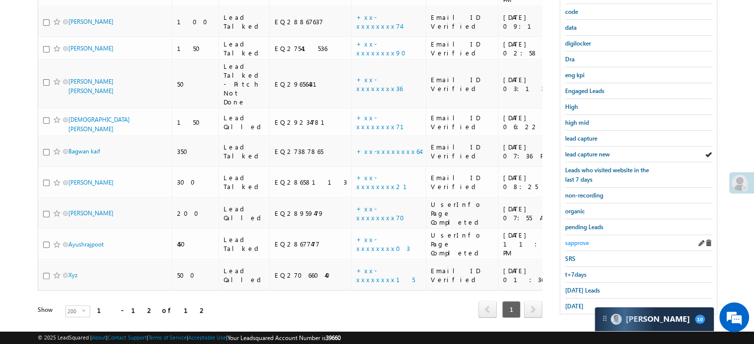  Describe the element at coordinates (127, 337) in the screenshot. I see `a: Contact Support` at that location.